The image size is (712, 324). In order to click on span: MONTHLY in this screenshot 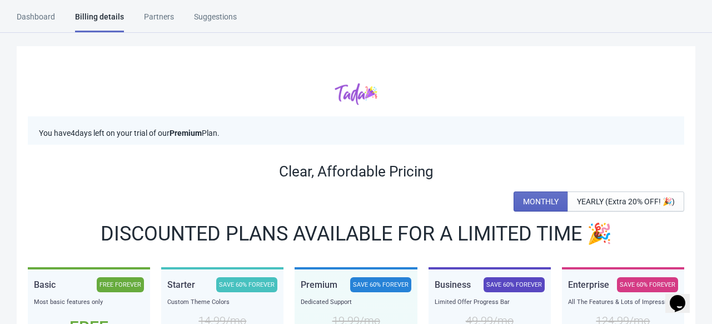, I will do `click(541, 201)`.